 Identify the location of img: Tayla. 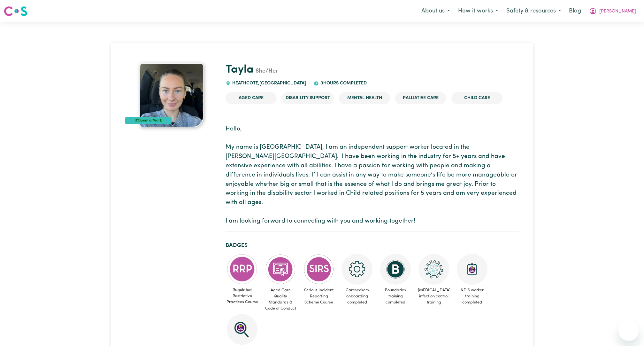
(171, 96).